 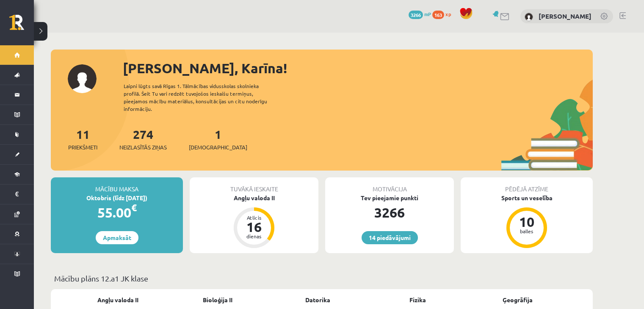 I want to click on span: mP, so click(x=428, y=14).